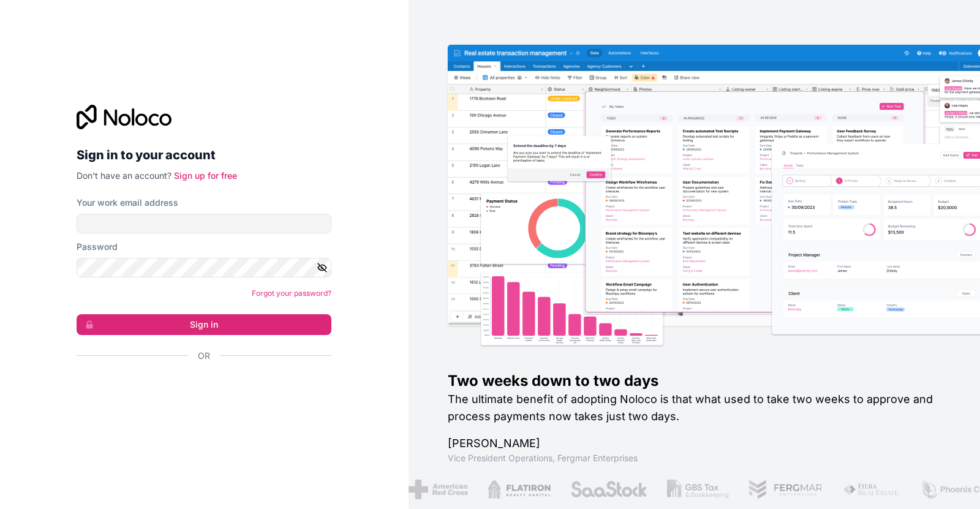 This screenshot has height=509, width=980. I want to click on a: Forgot your password?, so click(291, 293).